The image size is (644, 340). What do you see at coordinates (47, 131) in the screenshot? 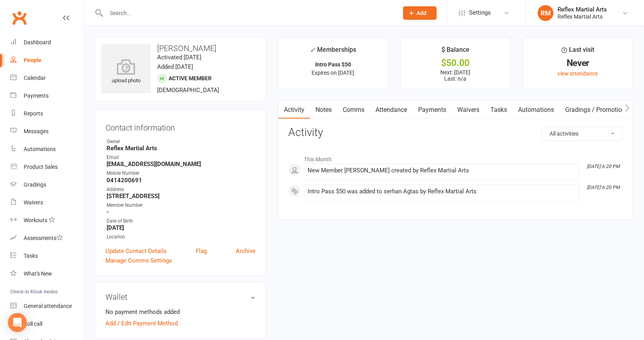
I see `a: Messages` at bounding box center [47, 131].